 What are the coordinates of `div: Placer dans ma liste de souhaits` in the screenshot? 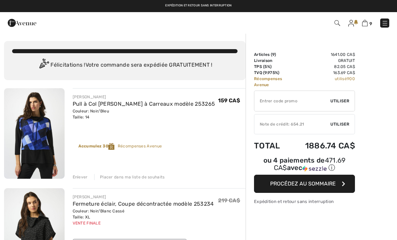 It's located at (130, 177).